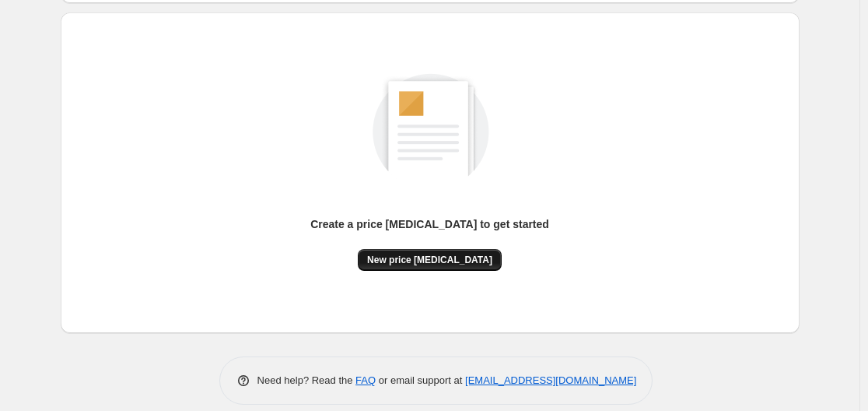  What do you see at coordinates (420, 380) in the screenshot?
I see `span: or email support at` at bounding box center [420, 380].